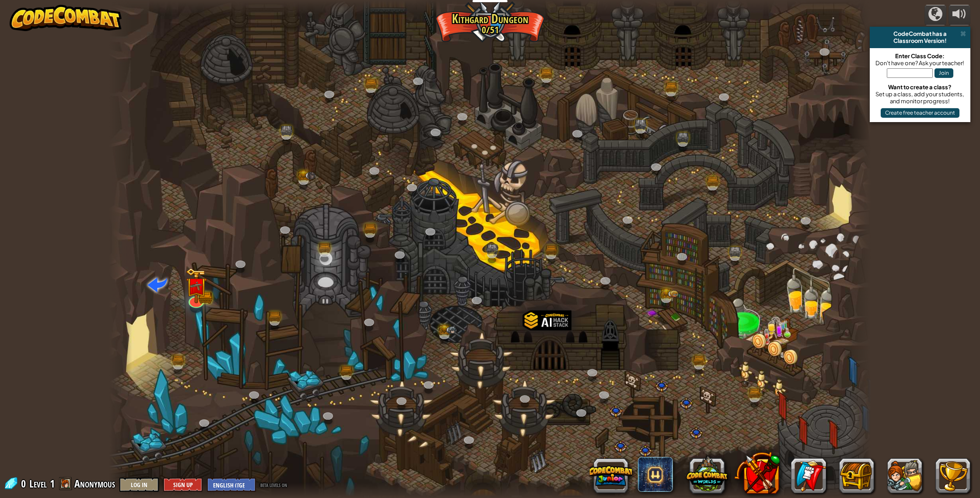 The width and height of the screenshot is (980, 498). What do you see at coordinates (959, 15) in the screenshot?
I see `button: Adjust volume` at bounding box center [959, 15].